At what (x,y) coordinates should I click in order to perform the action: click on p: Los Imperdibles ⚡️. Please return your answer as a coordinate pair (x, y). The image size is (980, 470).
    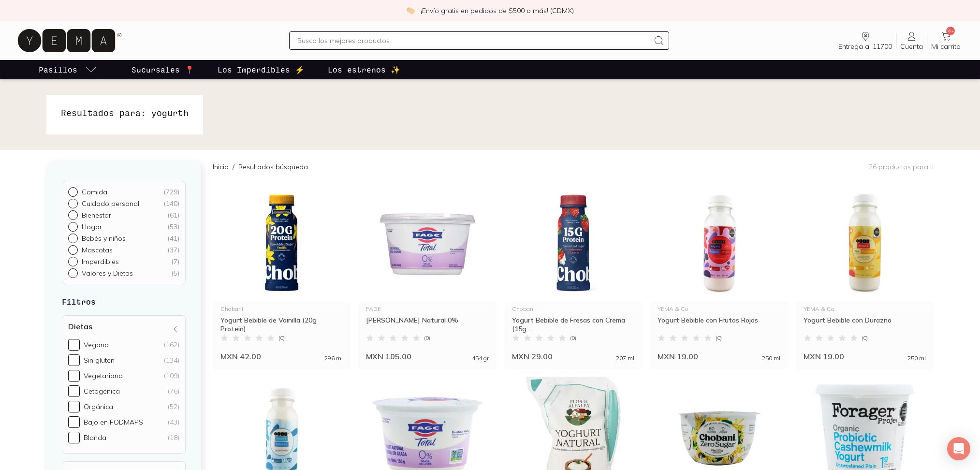
    Looking at the image, I should click on (261, 70).